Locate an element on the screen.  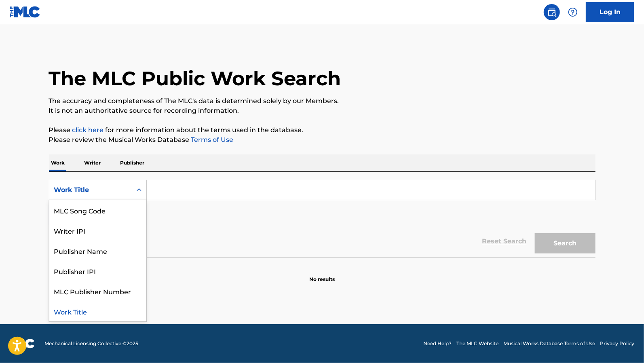
h1: The MLC Public Work Search is located at coordinates (195, 79).